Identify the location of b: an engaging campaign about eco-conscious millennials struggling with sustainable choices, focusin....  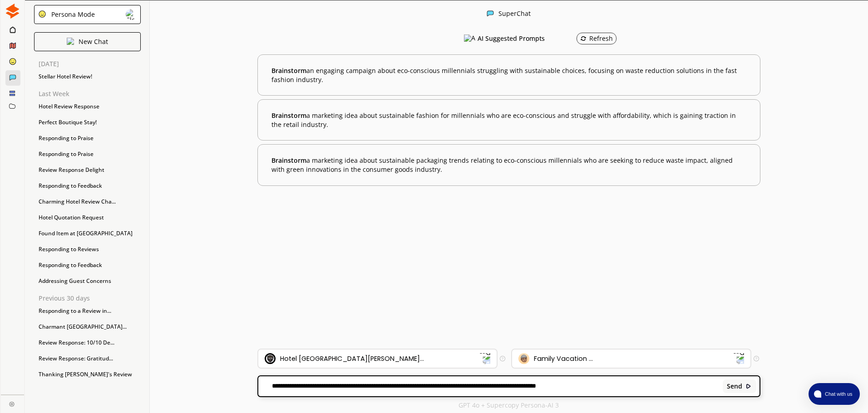
(509, 75).